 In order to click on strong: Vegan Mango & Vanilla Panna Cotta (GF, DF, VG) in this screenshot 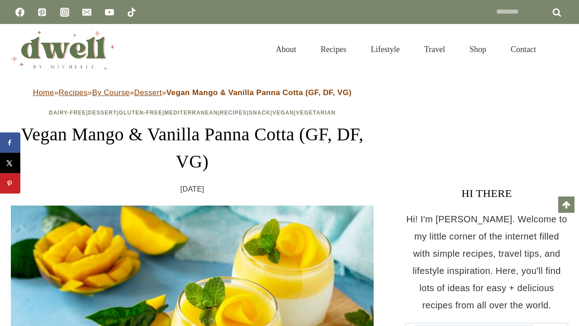, I will do `click(259, 92)`.